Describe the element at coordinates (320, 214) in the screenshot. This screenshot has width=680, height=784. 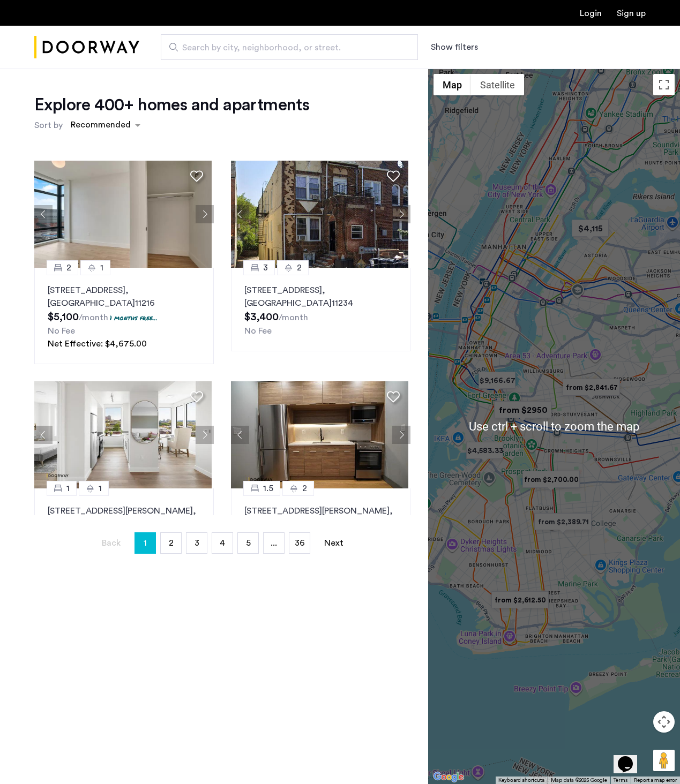
I see `img: 2016_638484540295233130.jpeg` at that location.